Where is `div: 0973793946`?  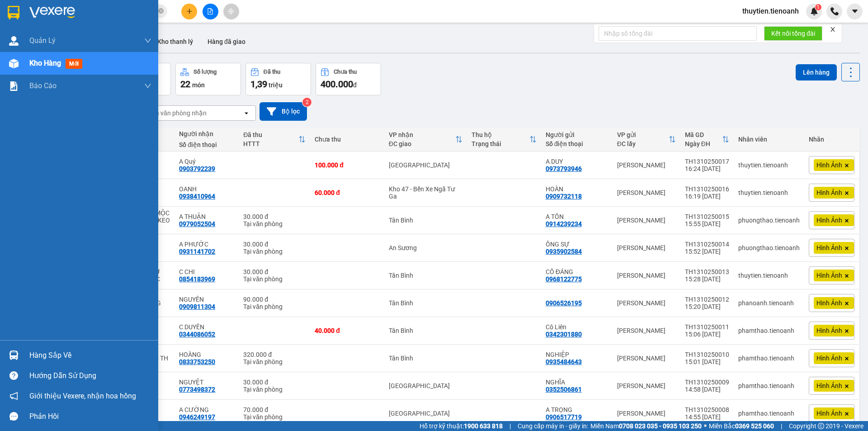 div: 0973793946 is located at coordinates (564, 169).